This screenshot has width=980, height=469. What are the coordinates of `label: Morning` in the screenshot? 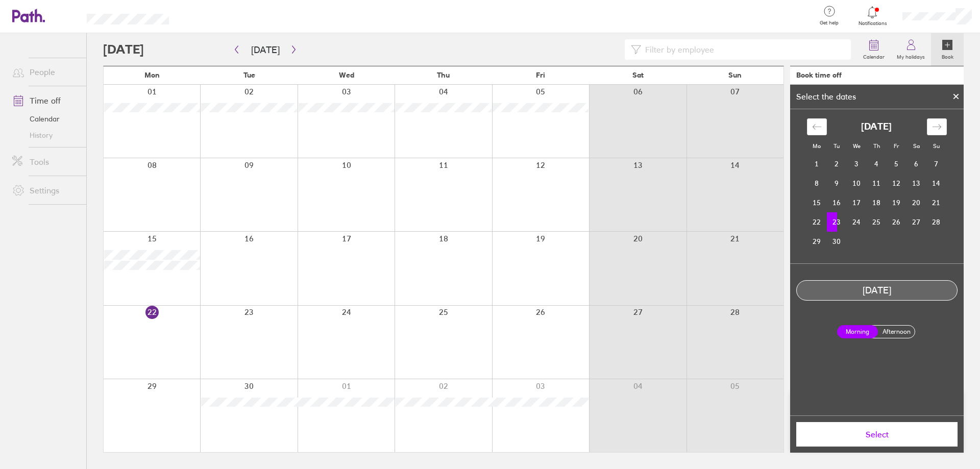 It's located at (857, 331).